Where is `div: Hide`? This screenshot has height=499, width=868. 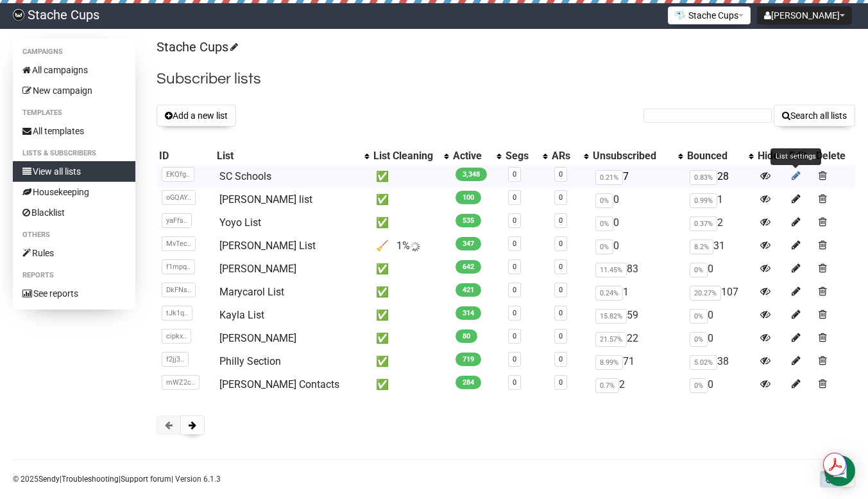 div: Hide is located at coordinates (770, 156).